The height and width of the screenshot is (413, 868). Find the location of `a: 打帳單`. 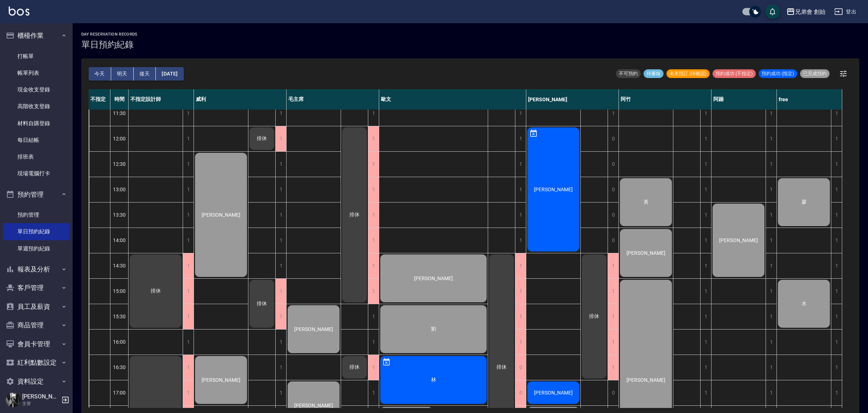

a: 打帳單 is located at coordinates (37, 57).